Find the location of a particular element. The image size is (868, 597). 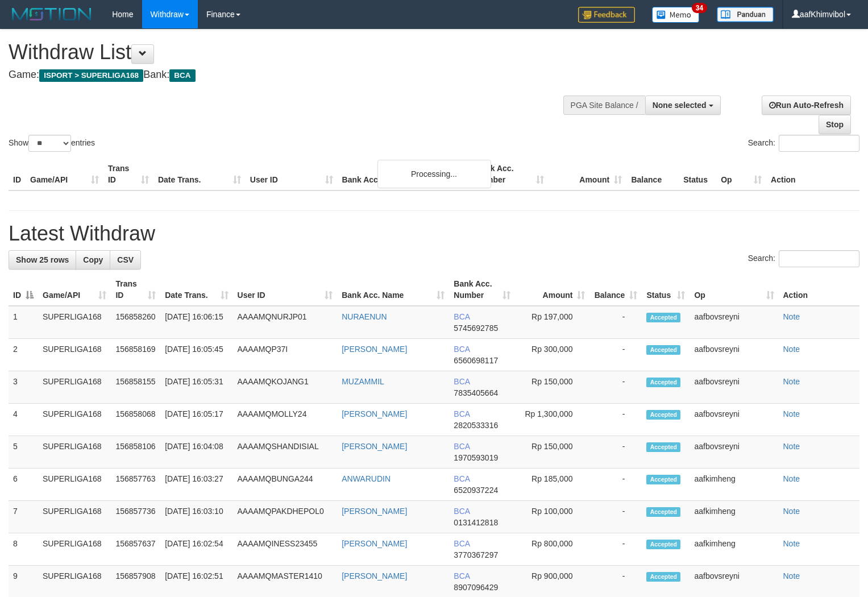

td: Rp 1,300,000 is located at coordinates (552, 419).